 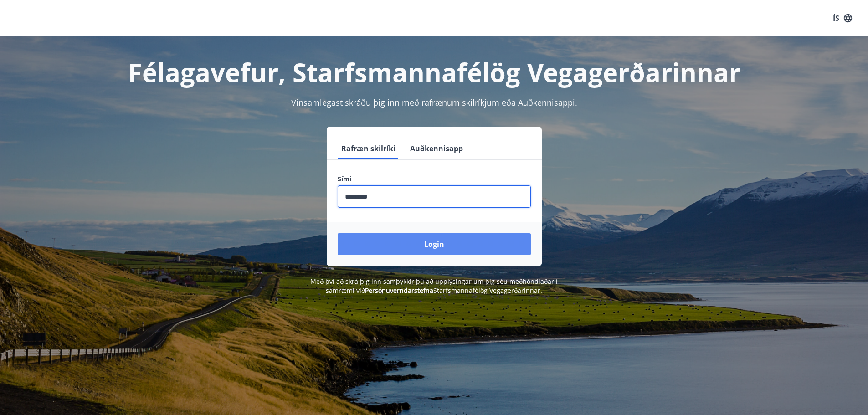 I want to click on button: Auðkennisapp, so click(x=436, y=149).